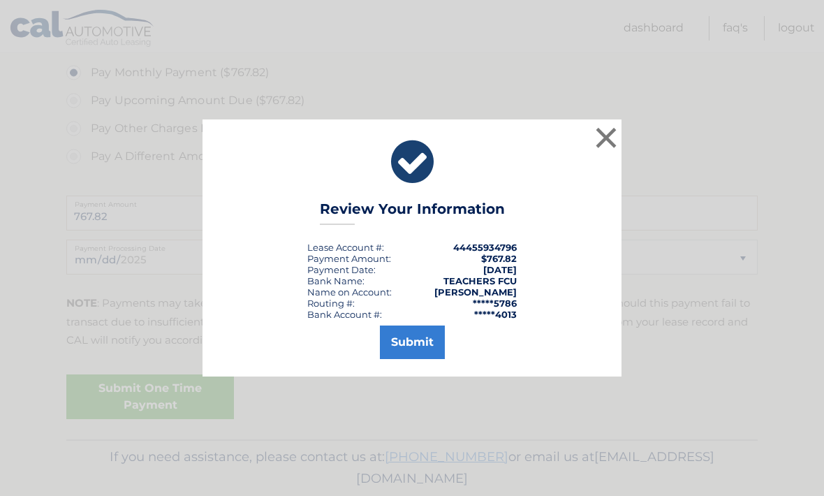 The height and width of the screenshot is (496, 824). What do you see at coordinates (480, 281) in the screenshot?
I see `strong: TEACHERS FCU` at bounding box center [480, 281].